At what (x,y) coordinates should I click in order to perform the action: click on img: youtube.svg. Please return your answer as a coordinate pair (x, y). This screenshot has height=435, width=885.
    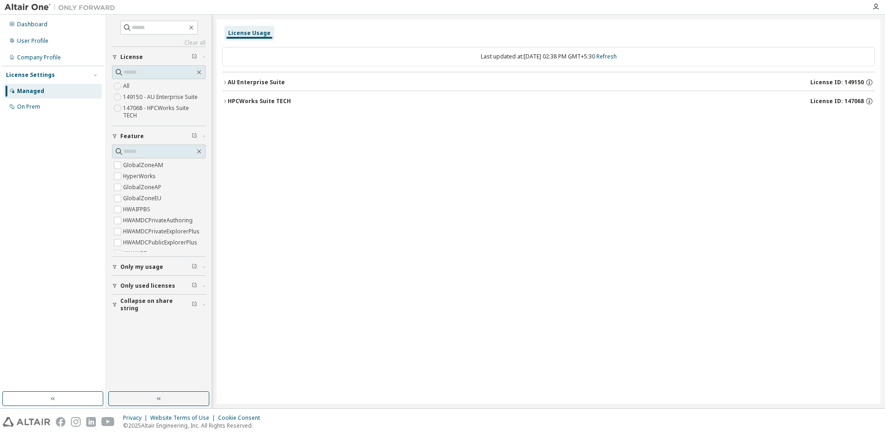
    Looking at the image, I should click on (108, 422).